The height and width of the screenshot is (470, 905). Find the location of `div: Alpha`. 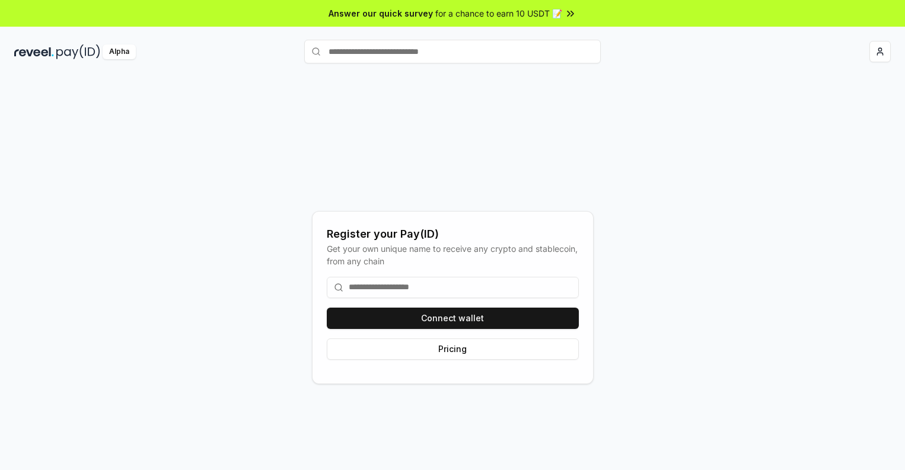

div: Alpha is located at coordinates (119, 52).